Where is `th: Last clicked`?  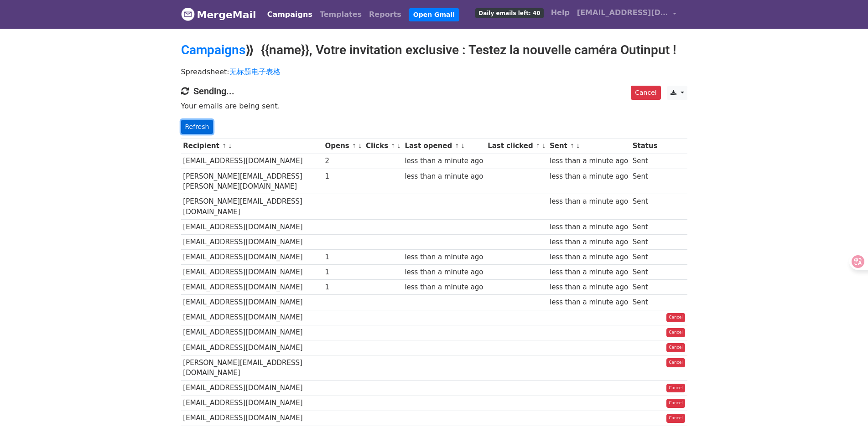 th: Last clicked is located at coordinates (516, 146).